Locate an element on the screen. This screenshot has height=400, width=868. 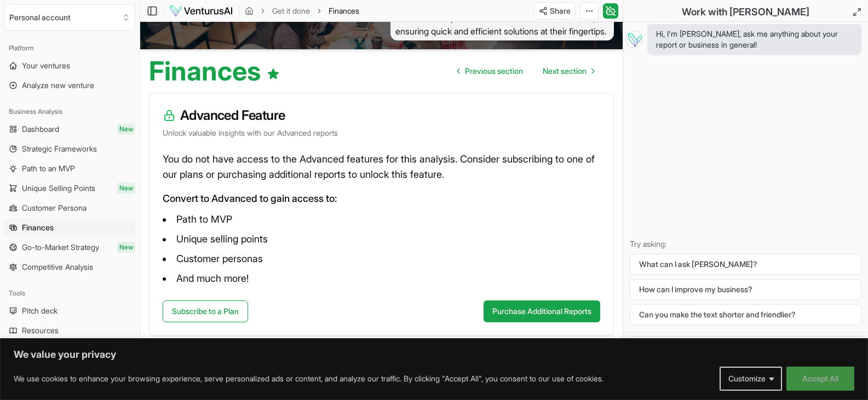
li: Unique selling points is located at coordinates (381, 240).